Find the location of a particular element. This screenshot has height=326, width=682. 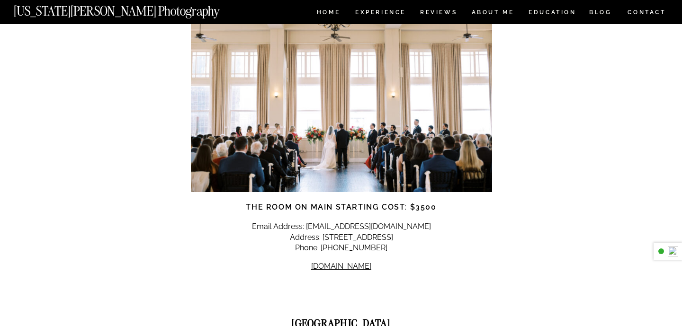

a: BLOG is located at coordinates (600, 13).